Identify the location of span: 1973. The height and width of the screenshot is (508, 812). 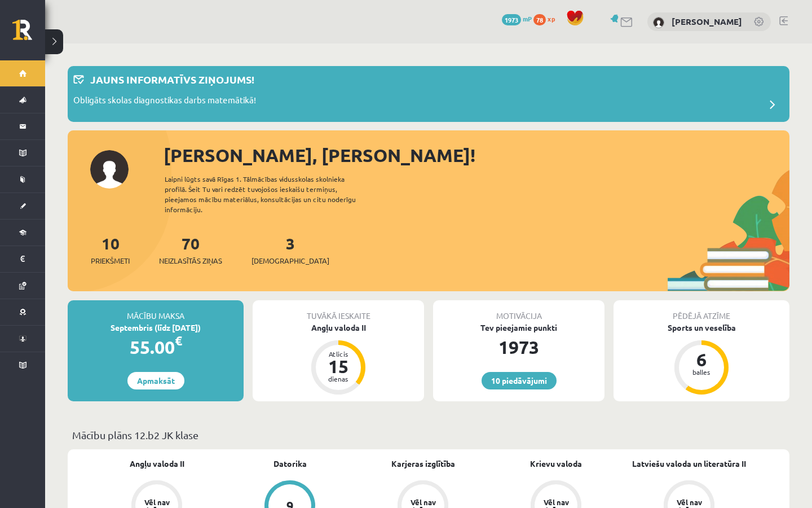
(511, 19).